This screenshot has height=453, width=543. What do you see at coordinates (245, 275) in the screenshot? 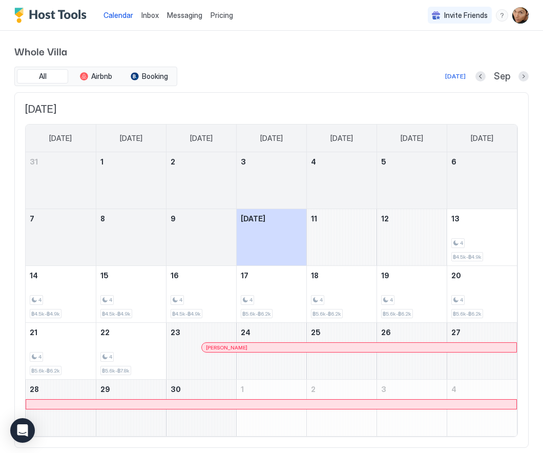
I see `span: 17` at bounding box center [245, 275].